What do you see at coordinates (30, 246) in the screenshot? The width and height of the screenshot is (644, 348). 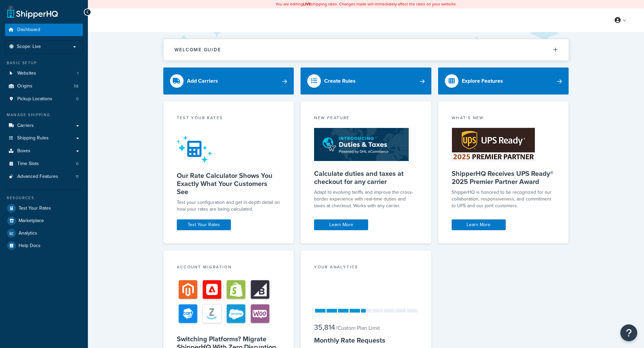 I see `span: Help Docs` at bounding box center [30, 246].